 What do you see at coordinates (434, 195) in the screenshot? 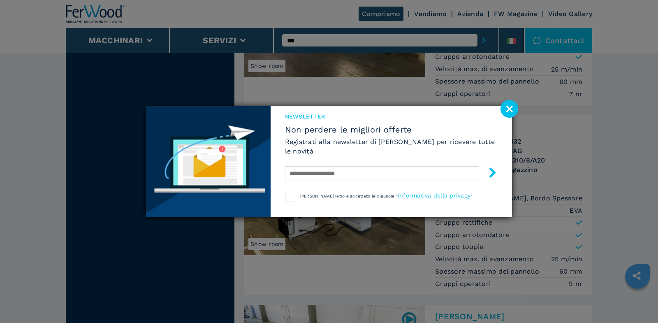
I see `span: informativa della privacy` at bounding box center [434, 195].